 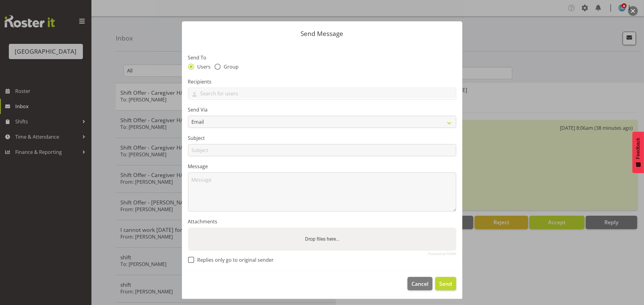 What do you see at coordinates (230, 67) in the screenshot?
I see `span: Group` at bounding box center [230, 67].